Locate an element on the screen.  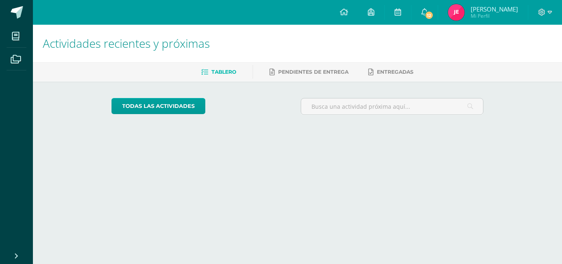
a: todas las Actividades is located at coordinates (158, 106).